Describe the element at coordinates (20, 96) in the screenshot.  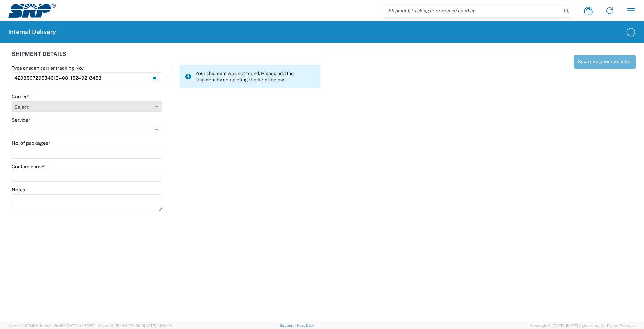
I see `label: Carrier` at that location.